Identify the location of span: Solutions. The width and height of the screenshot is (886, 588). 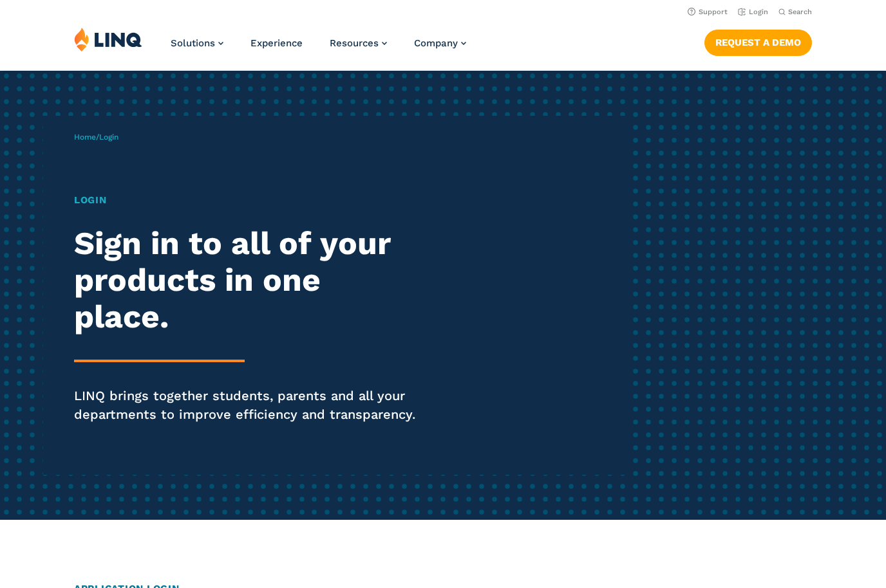
(193, 43).